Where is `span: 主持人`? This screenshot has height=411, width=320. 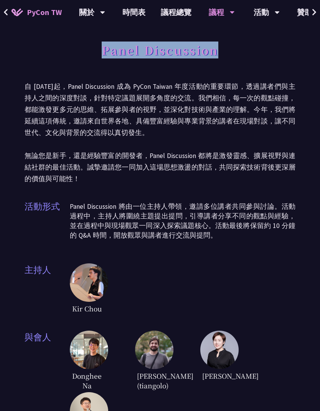
span: 主持人 is located at coordinates (47, 289).